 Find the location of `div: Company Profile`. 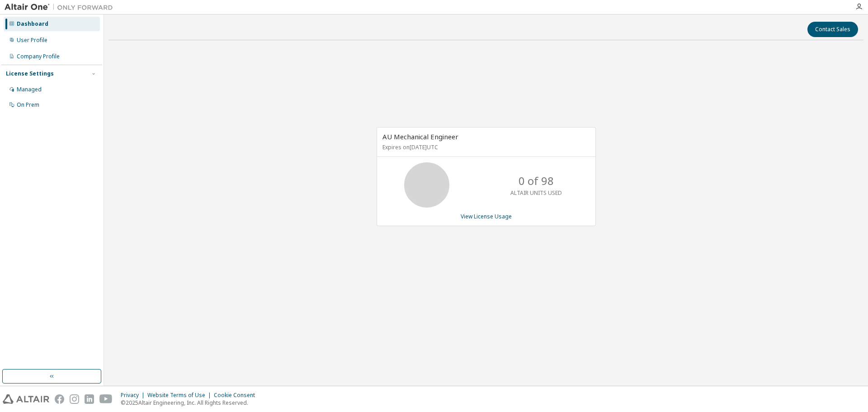

div: Company Profile is located at coordinates (38, 57).